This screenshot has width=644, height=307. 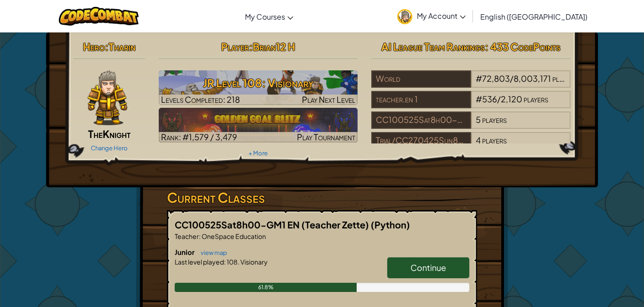 What do you see at coordinates (404, 16) in the screenshot?
I see `img: avatar` at bounding box center [404, 16].